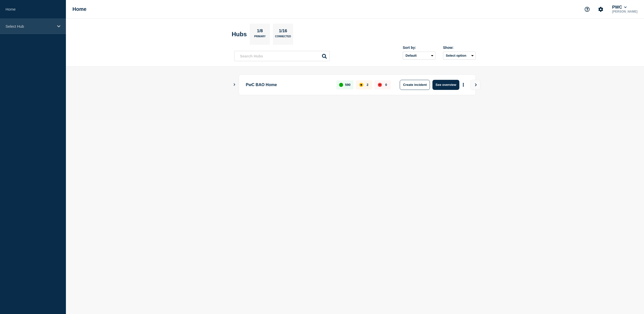 This screenshot has width=644, height=314. What do you see at coordinates (587, 9) in the screenshot?
I see `button: Support` at bounding box center [587, 9].